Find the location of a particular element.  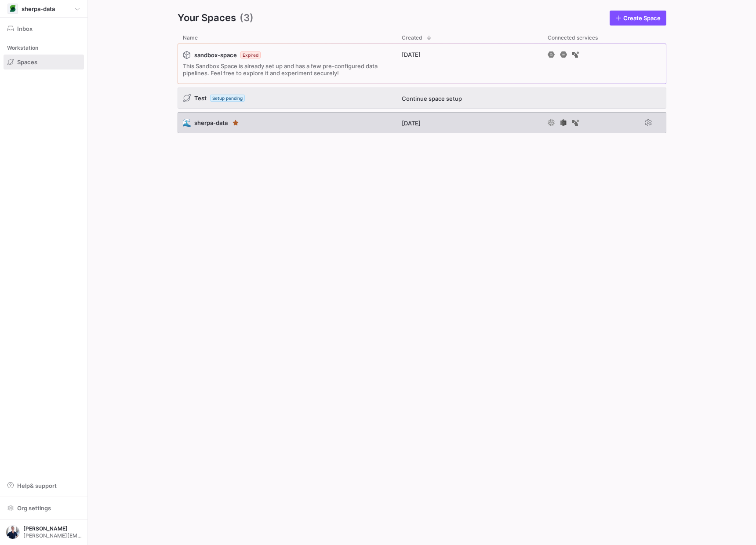

div: Workstation is located at coordinates (43, 48).